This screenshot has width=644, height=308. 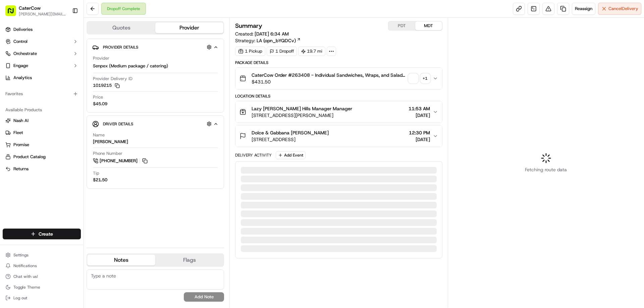 What do you see at coordinates (120, 48) in the screenshot?
I see `span: Provider Details` at bounding box center [120, 48].